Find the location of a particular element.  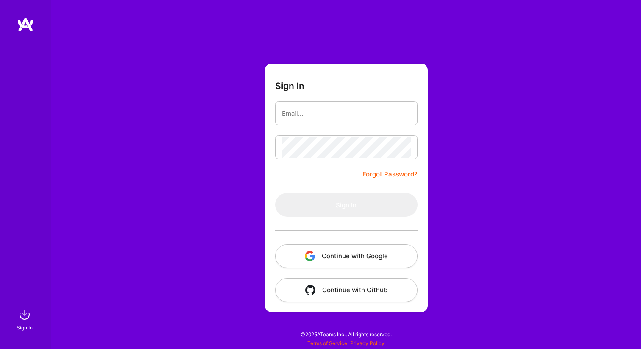

a: Forgot Password? is located at coordinates (390, 174).